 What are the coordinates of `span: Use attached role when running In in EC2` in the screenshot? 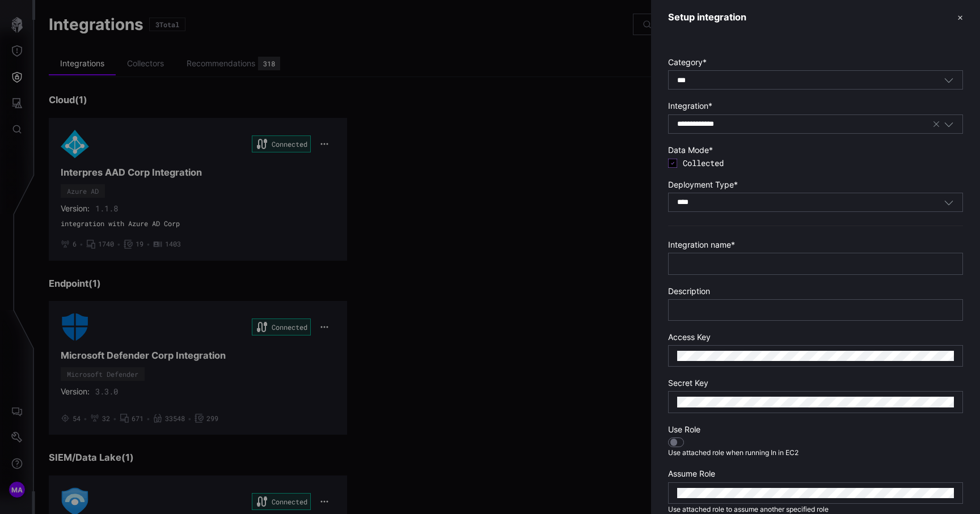 It's located at (733, 452).